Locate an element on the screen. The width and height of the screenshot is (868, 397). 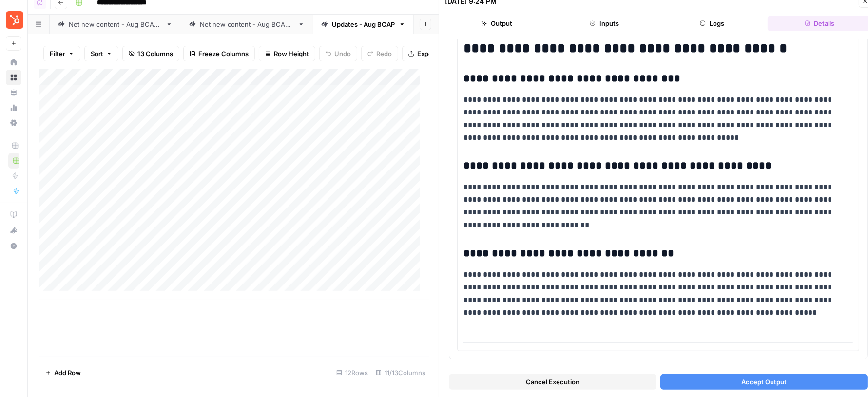
span: Undo is located at coordinates (343, 54).